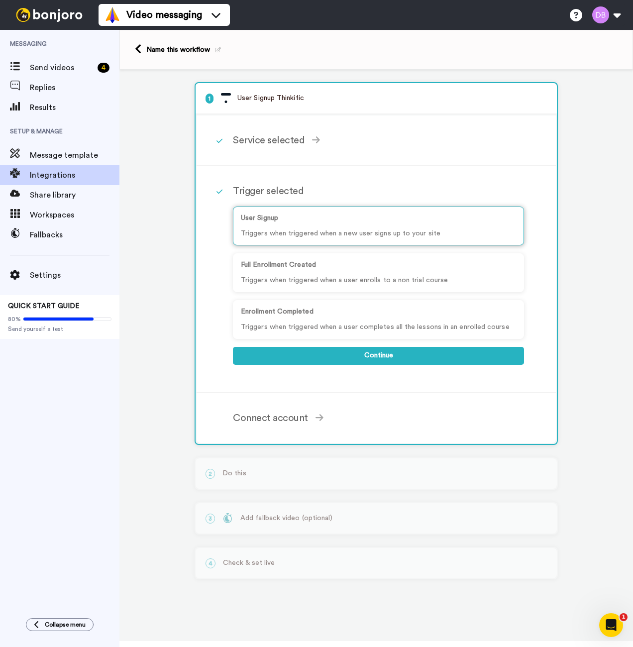  I want to click on p: Enrollment Completed, so click(378, 312).